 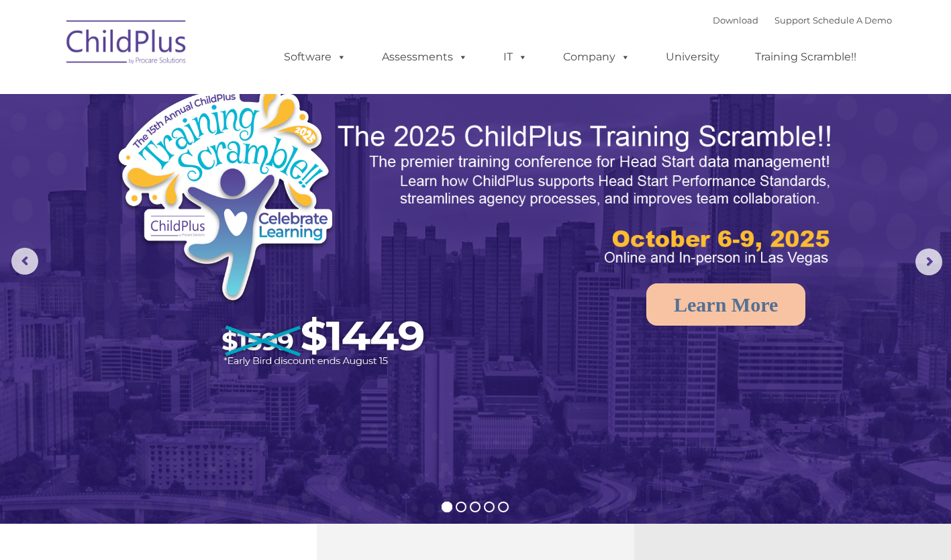 What do you see at coordinates (806, 57) in the screenshot?
I see `a: Training Scramble!!` at bounding box center [806, 57].